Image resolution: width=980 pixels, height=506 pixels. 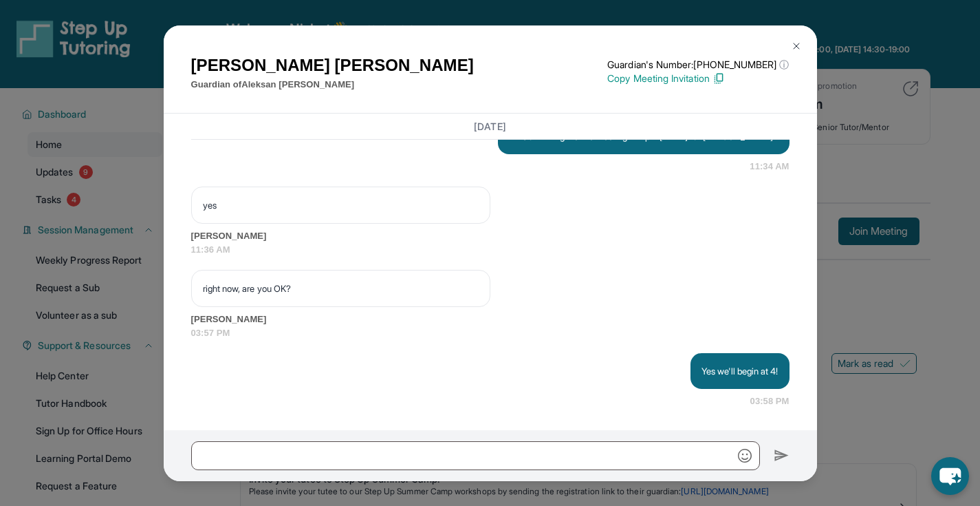 I want to click on span: 11:36 AM, so click(x=490, y=250).